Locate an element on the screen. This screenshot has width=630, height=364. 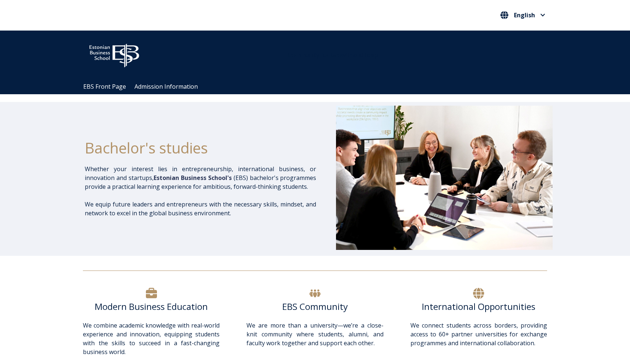
div: Navigation Menu is located at coordinates (318, 87).